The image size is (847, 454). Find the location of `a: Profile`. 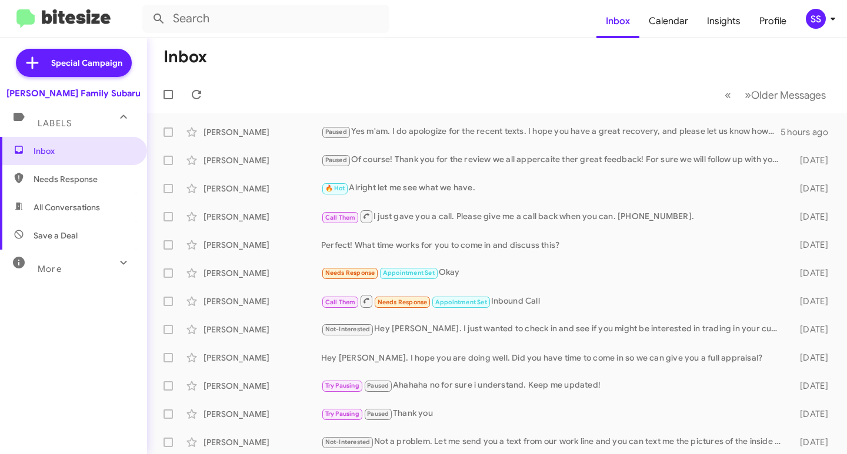

a: Profile is located at coordinates (772, 21).